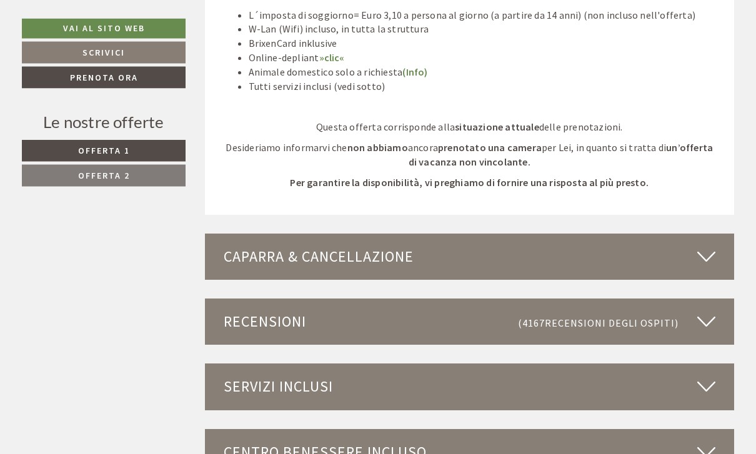 The width and height of the screenshot is (756, 454). What do you see at coordinates (482, 72) in the screenshot?
I see `li: Animale domestico solo a richiesta` at bounding box center [482, 72].